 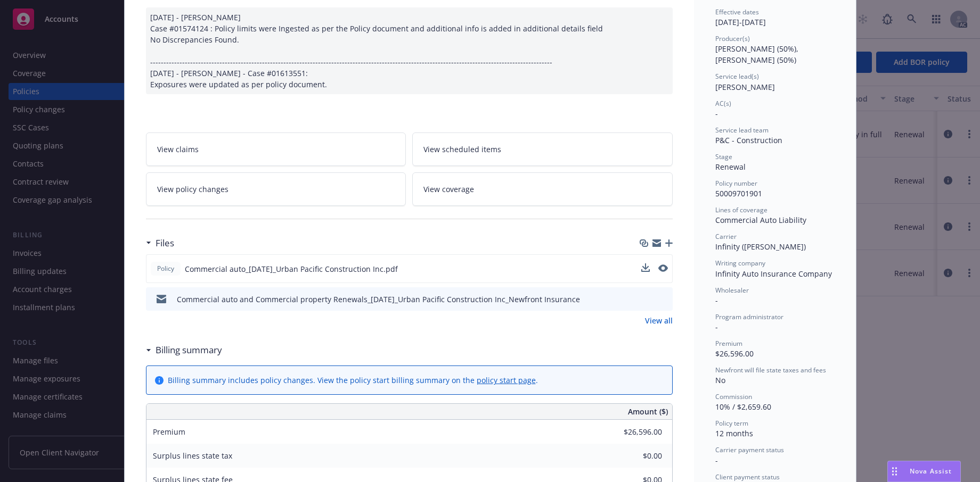 What do you see at coordinates (731, 290) in the screenshot?
I see `span: Wholesaler` at bounding box center [731, 290].